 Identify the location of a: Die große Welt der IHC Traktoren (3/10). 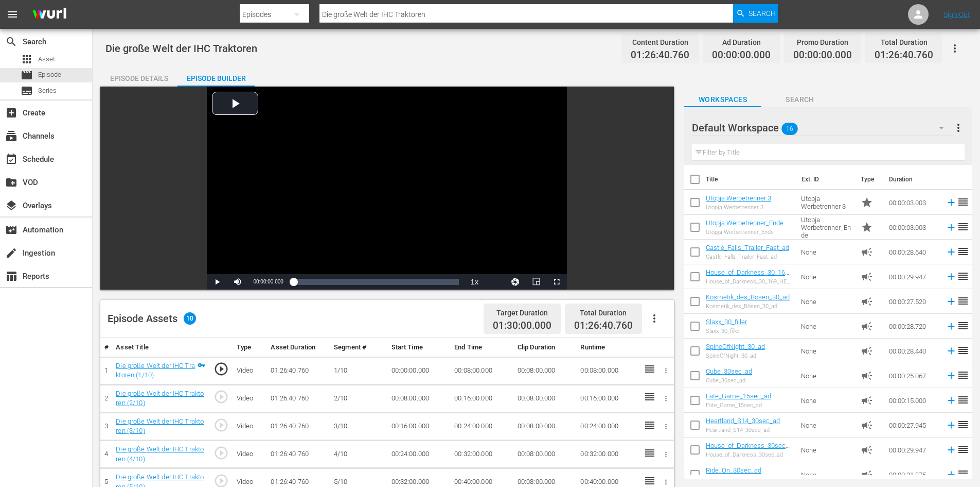
(160, 426).